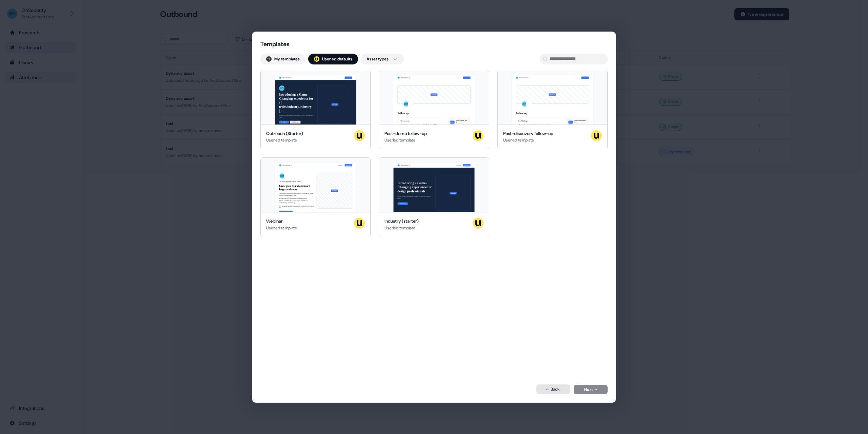  Describe the element at coordinates (553, 389) in the screenshot. I see `button: Back` at that location.